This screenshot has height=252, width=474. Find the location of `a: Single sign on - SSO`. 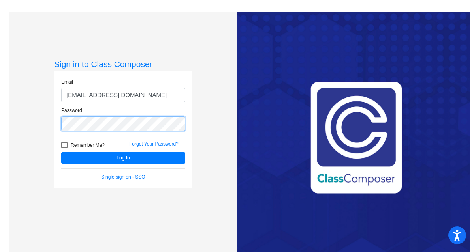

a: Single sign on - SSO is located at coordinates (123, 177).